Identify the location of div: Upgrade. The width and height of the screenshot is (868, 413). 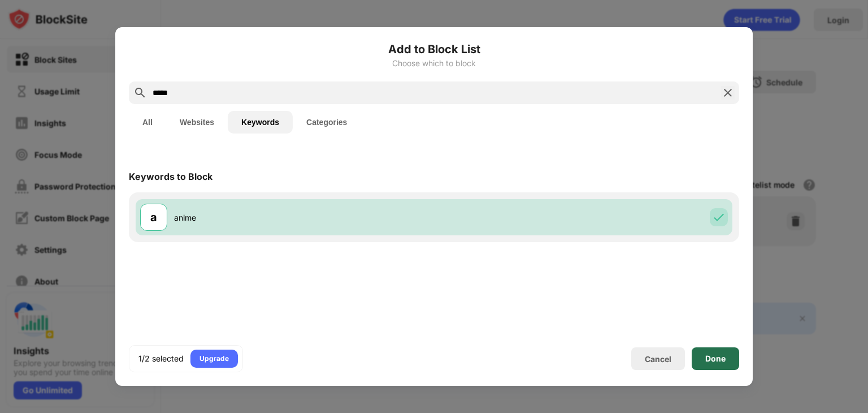
(214, 358).